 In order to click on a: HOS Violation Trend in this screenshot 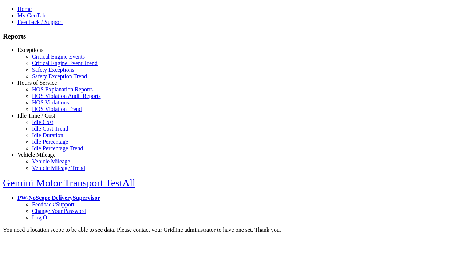, I will do `click(57, 109)`.